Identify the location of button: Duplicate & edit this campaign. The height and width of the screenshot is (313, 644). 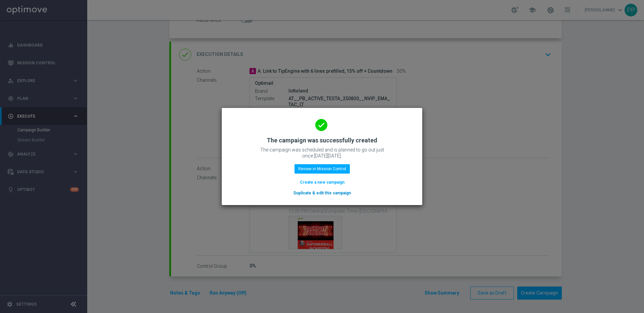
(322, 193).